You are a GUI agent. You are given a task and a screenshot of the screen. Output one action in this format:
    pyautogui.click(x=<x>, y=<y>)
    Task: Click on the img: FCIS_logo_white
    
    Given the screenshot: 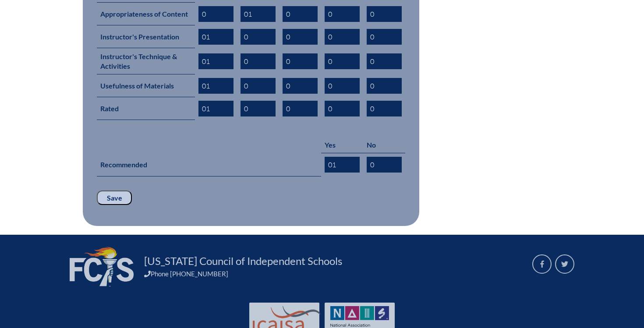 What is the action you would take?
    pyautogui.click(x=102, y=267)
    